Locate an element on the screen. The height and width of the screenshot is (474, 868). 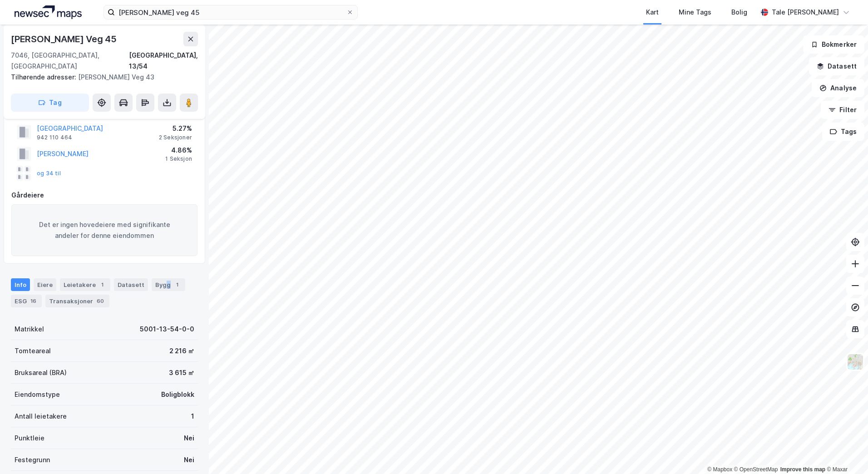
a: Mapbox is located at coordinates (720, 469).